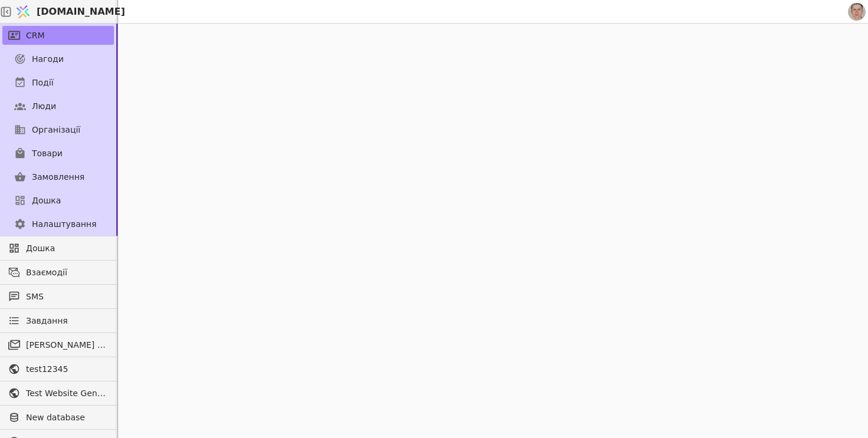 The height and width of the screenshot is (438, 868). I want to click on img: 1560949290925-CROPPED-IMG_0201-2-.jpg, so click(857, 12).